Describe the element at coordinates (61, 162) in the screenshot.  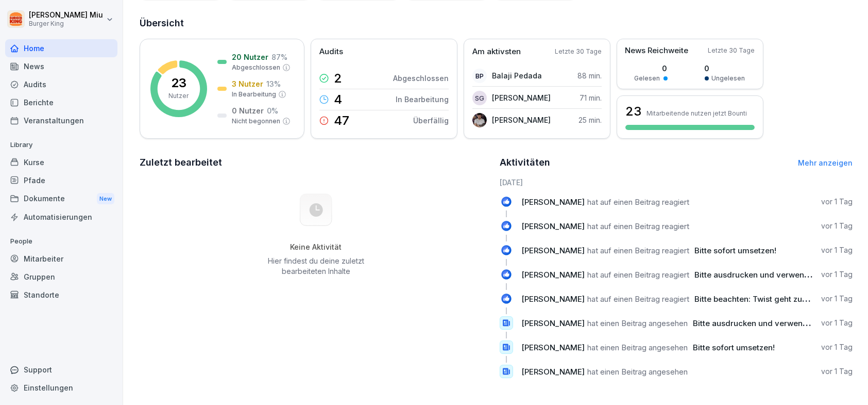
I see `a: Kurse` at that location.